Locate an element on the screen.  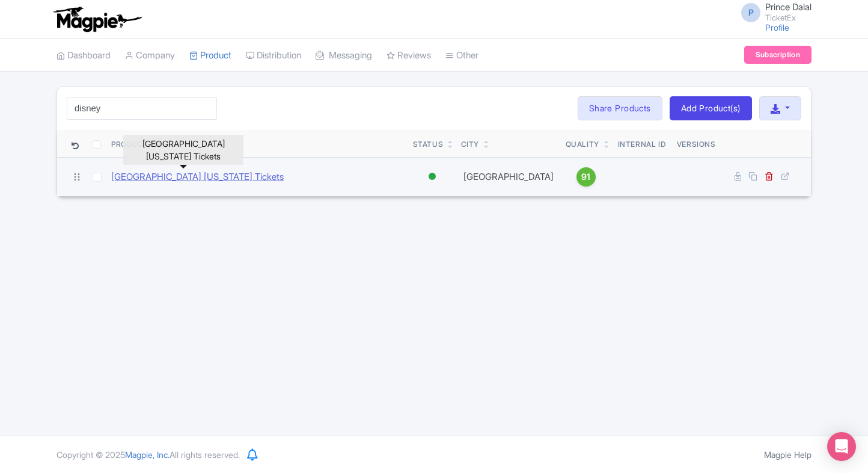
span: 91 is located at coordinates (586, 176).